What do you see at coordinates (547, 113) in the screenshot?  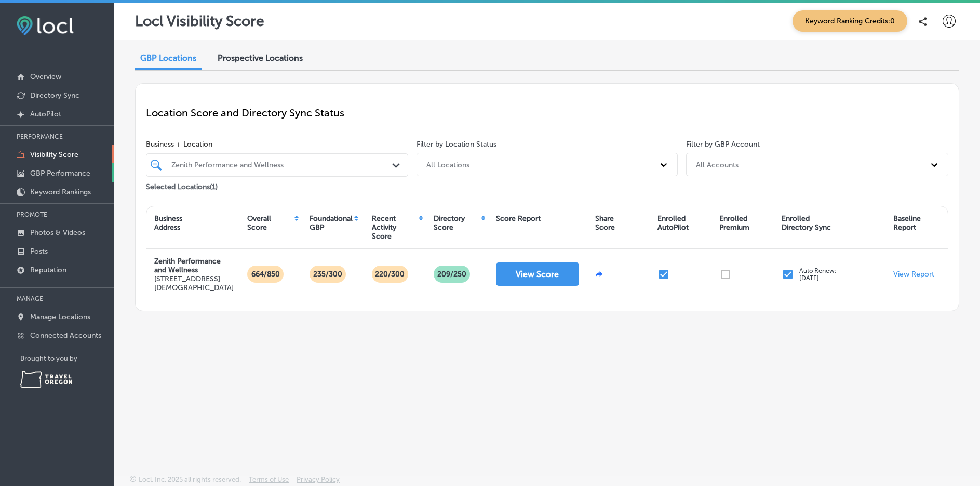 I see `p: Location Score and Directory Sync Status` at bounding box center [547, 113].